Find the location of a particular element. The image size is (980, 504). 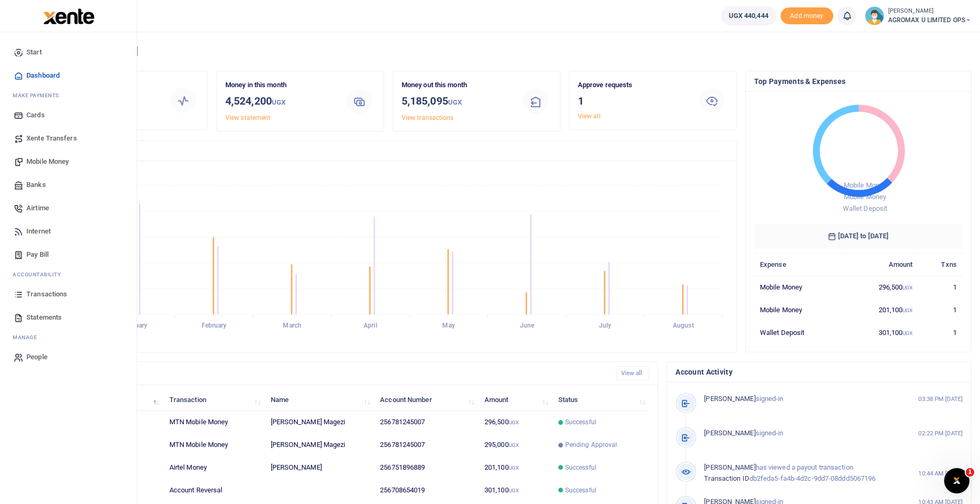

span: UGX 440,444 is located at coordinates (748, 16).